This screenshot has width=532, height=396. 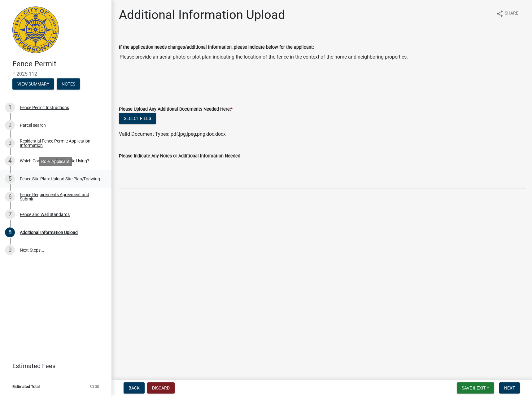 I want to click on span: $0.00, so click(x=94, y=386).